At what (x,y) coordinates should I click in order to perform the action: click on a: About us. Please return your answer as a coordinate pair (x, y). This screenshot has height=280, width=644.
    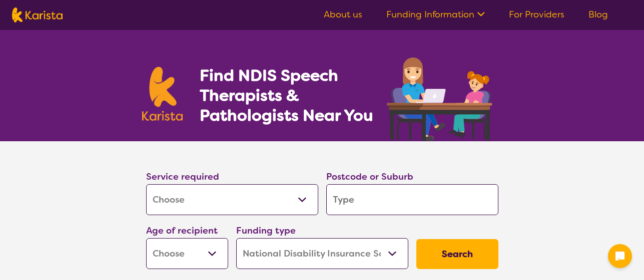
    Looking at the image, I should click on (342, 14).